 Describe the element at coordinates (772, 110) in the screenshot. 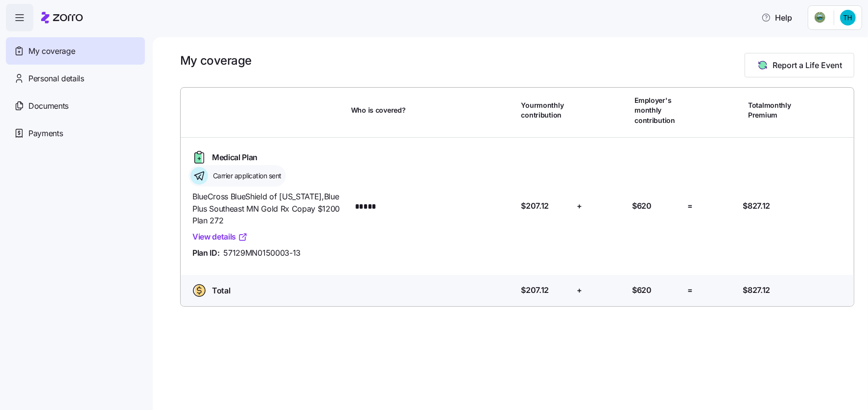

I see `span: Total monthly Premium` at that location.